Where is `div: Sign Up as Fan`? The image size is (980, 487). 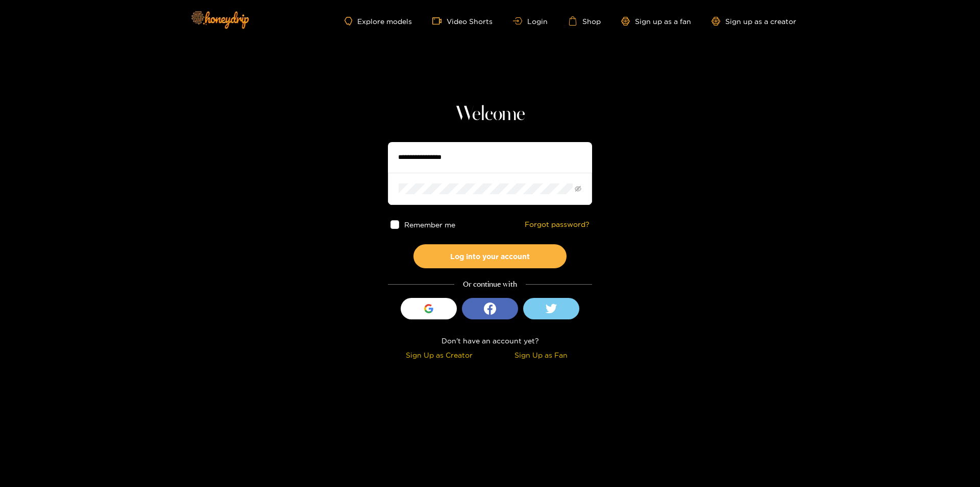 div: Sign Up as Fan is located at coordinates (542, 354).